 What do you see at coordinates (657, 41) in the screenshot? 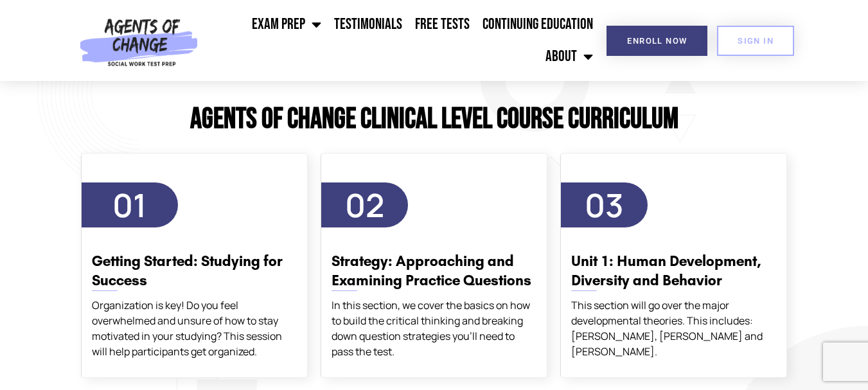
I see `span: Enroll Now` at bounding box center [657, 41].